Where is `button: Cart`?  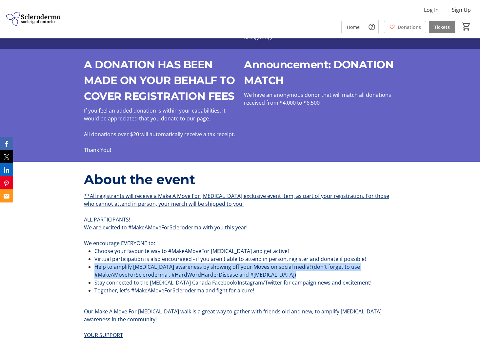 button: Cart is located at coordinates (467, 27).